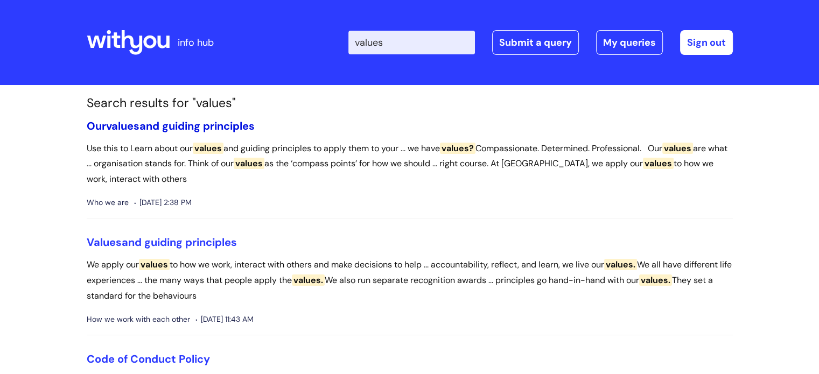  What do you see at coordinates (410, 103) in the screenshot?
I see `h1: Search results for "values"` at bounding box center [410, 103].